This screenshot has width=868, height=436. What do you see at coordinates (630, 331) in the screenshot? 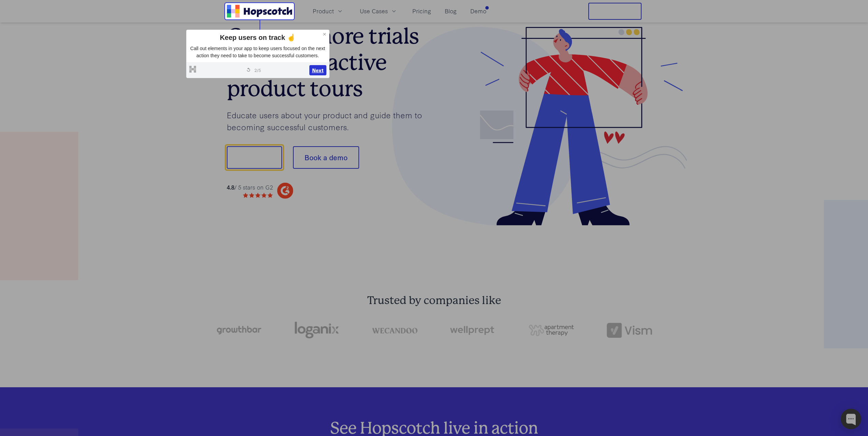
I see `img: vism logo` at bounding box center [630, 331].